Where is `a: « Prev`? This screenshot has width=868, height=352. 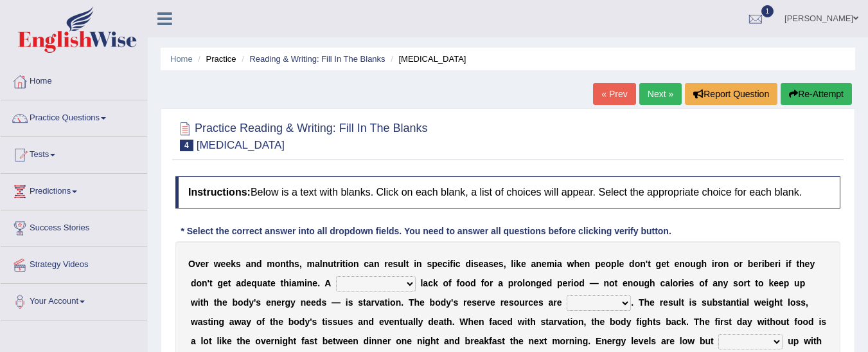
a: « Prev is located at coordinates (614, 94).